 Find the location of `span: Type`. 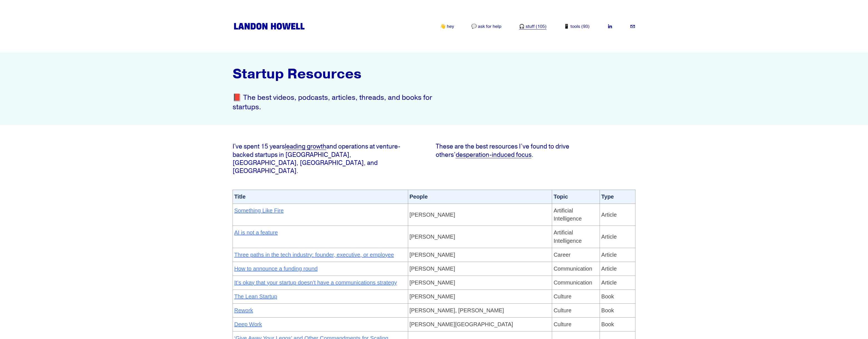

span: Type is located at coordinates (607, 196).